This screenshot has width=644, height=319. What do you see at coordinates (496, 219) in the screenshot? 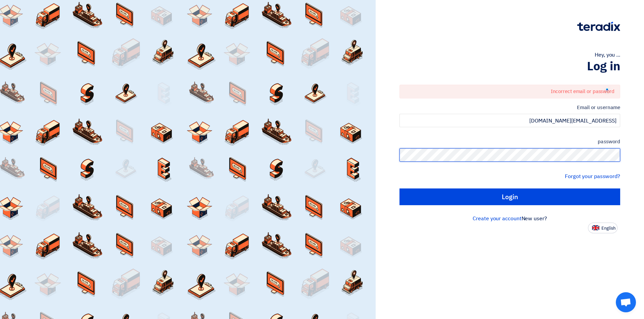
I see `a: Create your account` at bounding box center [496, 219].